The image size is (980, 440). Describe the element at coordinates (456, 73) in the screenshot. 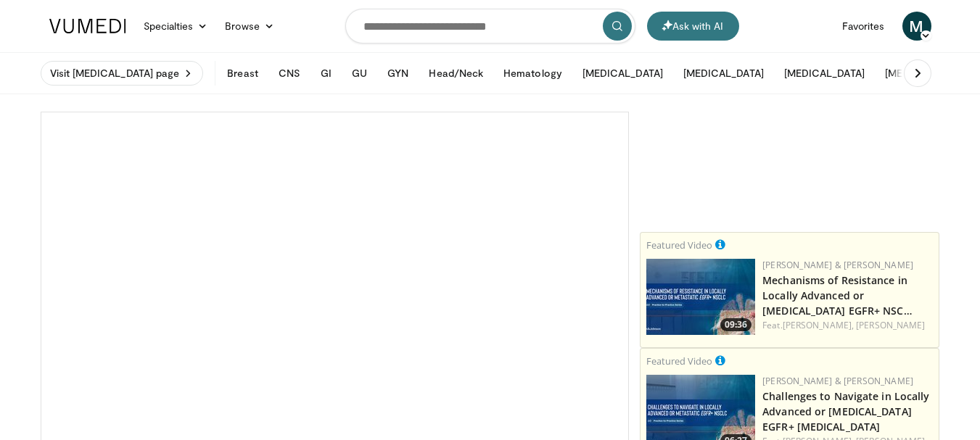

I see `button: Head/Neck` at that location.